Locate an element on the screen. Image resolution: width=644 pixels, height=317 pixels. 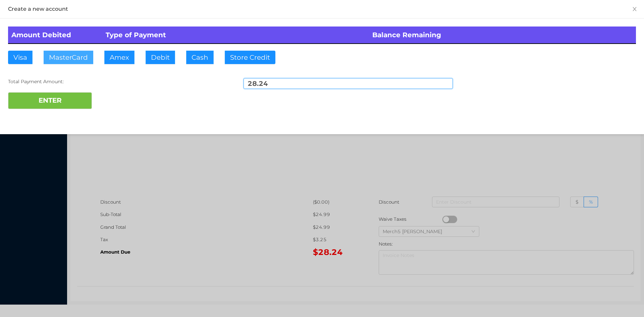
i: icon: close is located at coordinates (635, 9).